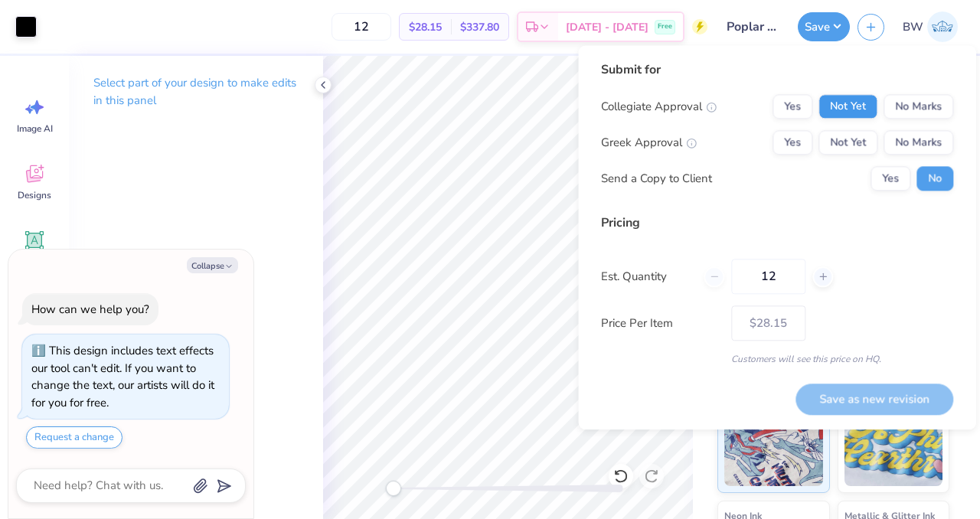 This screenshot has width=980, height=519. What do you see at coordinates (196, 92) in the screenshot?
I see `p: Select part of your design to make edits in this panel` at bounding box center [196, 92].